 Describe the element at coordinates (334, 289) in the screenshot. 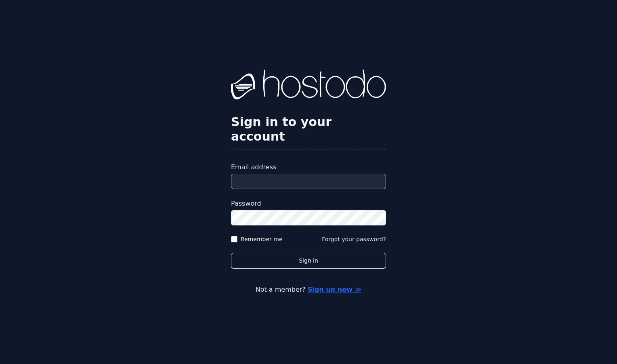

I see `a: Sign up now ≫` at that location.